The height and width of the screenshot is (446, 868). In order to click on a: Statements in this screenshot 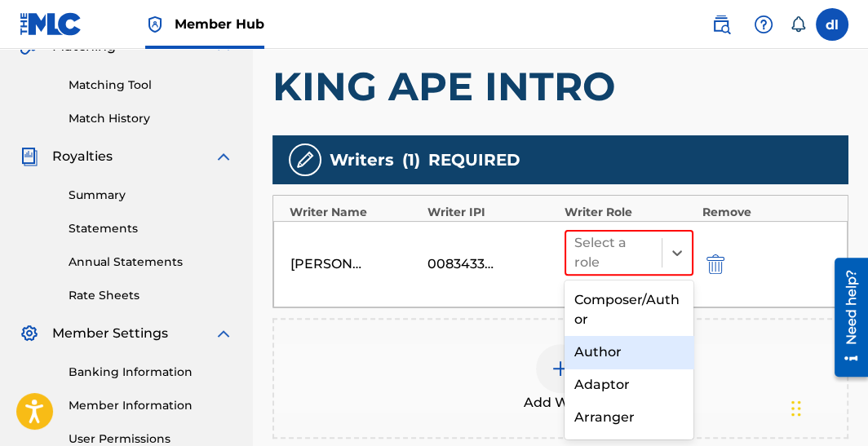, I will do `click(151, 228)`.